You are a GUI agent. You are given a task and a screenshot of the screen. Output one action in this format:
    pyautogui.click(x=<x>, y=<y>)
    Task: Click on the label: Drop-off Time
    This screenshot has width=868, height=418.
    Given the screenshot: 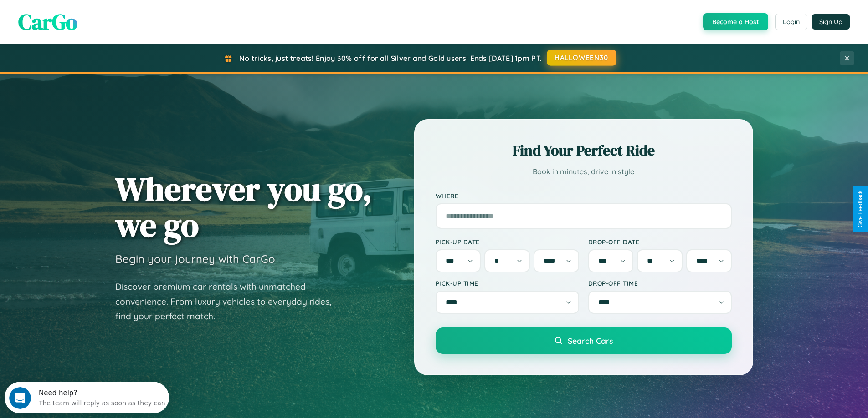 What is the action you would take?
    pyautogui.click(x=660, y=283)
    